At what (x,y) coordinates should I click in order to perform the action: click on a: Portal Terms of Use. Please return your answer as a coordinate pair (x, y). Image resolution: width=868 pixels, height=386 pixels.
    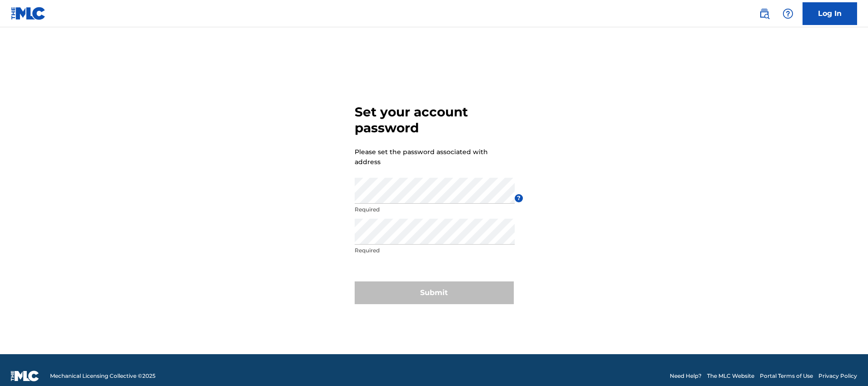
    Looking at the image, I should click on (787, 377).